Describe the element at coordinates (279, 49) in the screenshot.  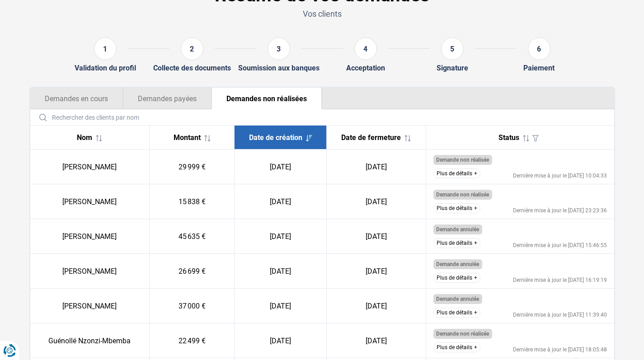
I see `div: 3` at that location.